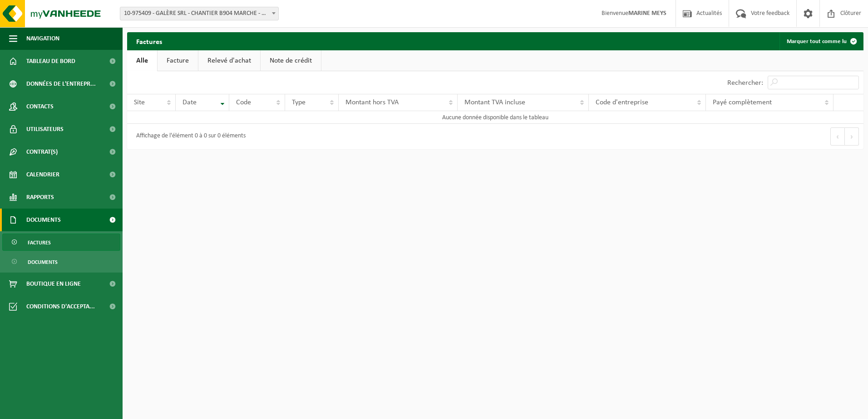  Describe the element at coordinates (821, 41) in the screenshot. I see `button: Marquer tout comme lu` at that location.